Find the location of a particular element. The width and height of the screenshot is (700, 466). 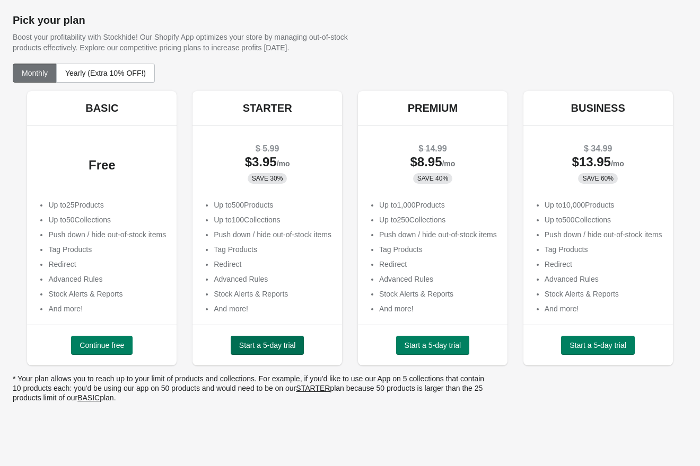

p: Up to 10,000 Products is located at coordinates (603, 205).